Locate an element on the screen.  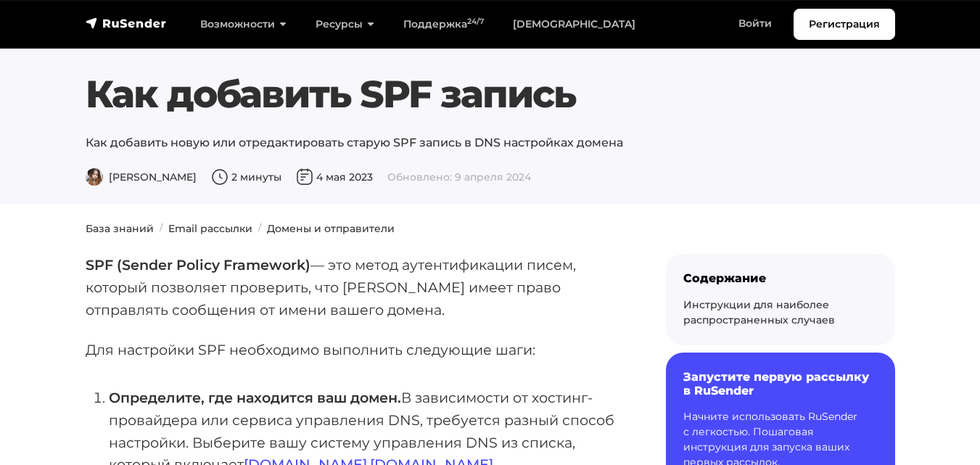
a: Email рассылки is located at coordinates (210, 228).